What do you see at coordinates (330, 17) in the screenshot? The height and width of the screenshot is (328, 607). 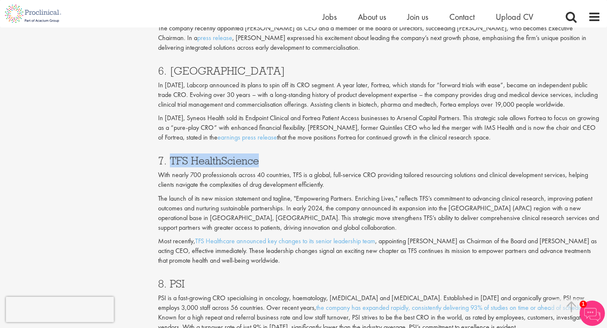 I see `a: Jobs` at bounding box center [330, 17].